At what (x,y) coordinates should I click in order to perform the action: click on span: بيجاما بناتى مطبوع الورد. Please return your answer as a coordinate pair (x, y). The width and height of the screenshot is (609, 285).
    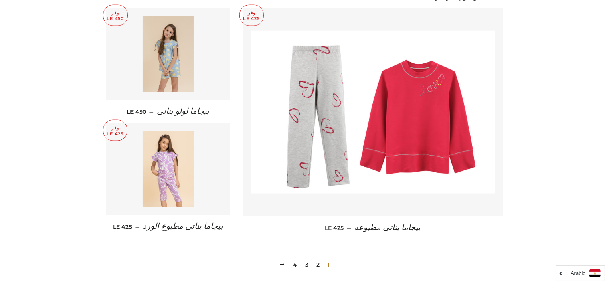
    Looking at the image, I should click on (183, 226).